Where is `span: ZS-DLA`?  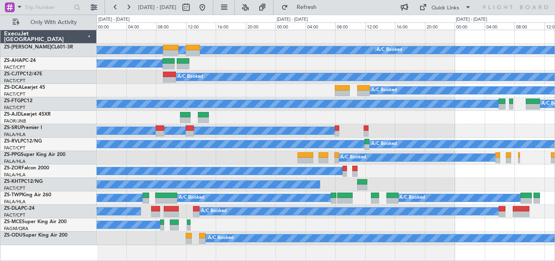 span: ZS-DLA is located at coordinates (13, 208).